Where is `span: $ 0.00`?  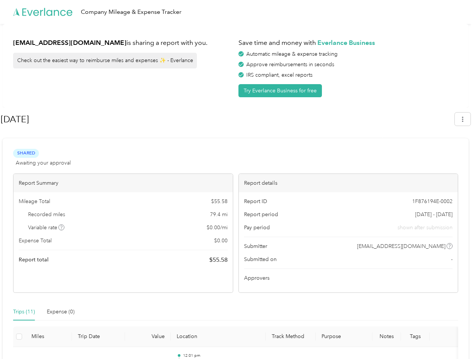 span: $ 0.00 is located at coordinates (221, 240).